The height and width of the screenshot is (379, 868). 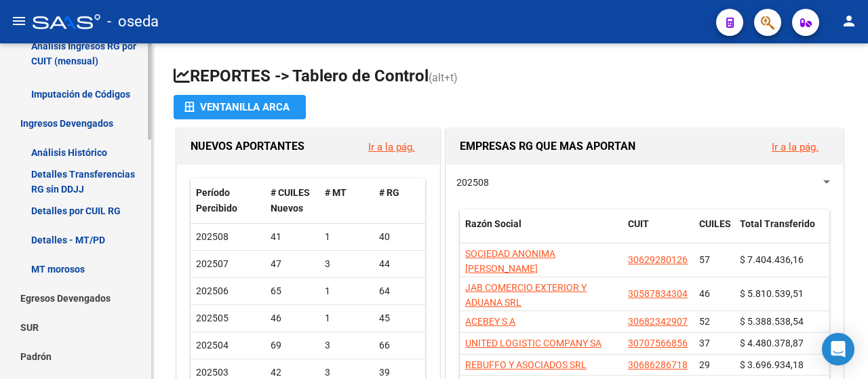 I want to click on span: 202507, so click(x=212, y=263).